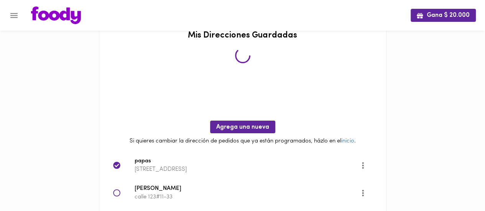 The width and height of the screenshot is (485, 211). What do you see at coordinates (247, 161) in the screenshot?
I see `span: papas` at bounding box center [247, 161].